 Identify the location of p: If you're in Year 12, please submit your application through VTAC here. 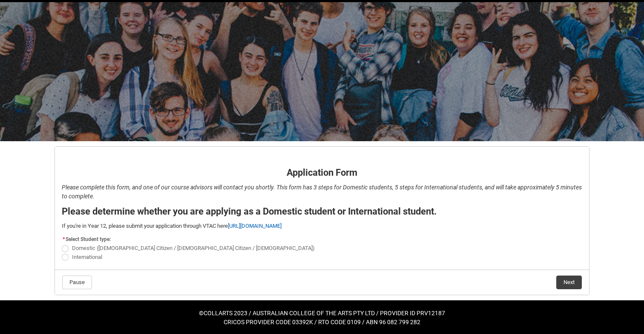
(322, 226).